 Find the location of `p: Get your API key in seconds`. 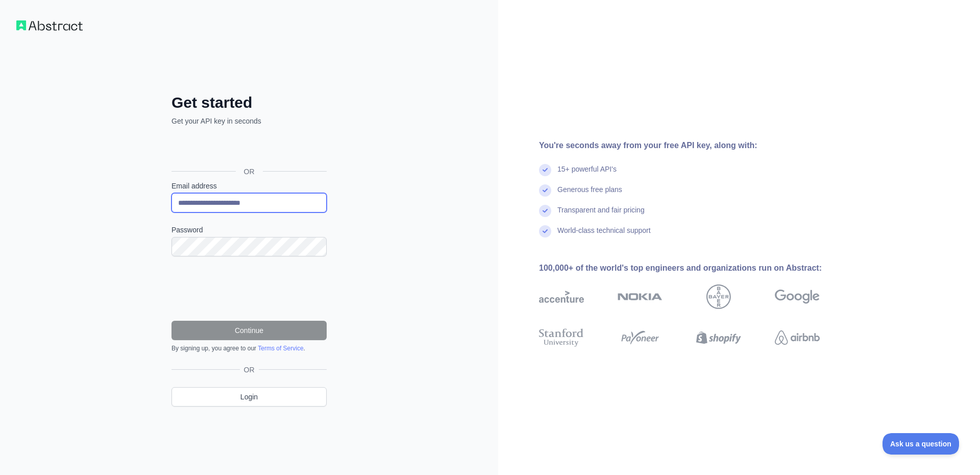

p: Get your API key in seconds is located at coordinates (249, 121).